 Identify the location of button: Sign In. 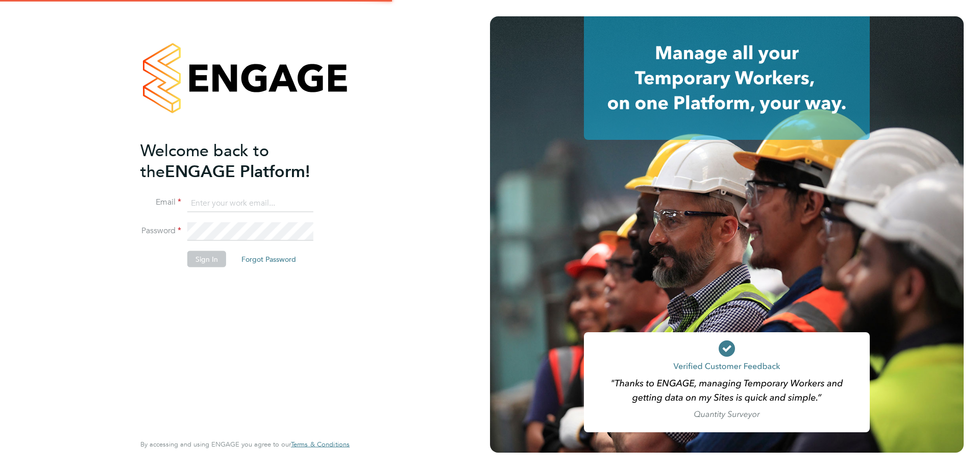
(207, 260).